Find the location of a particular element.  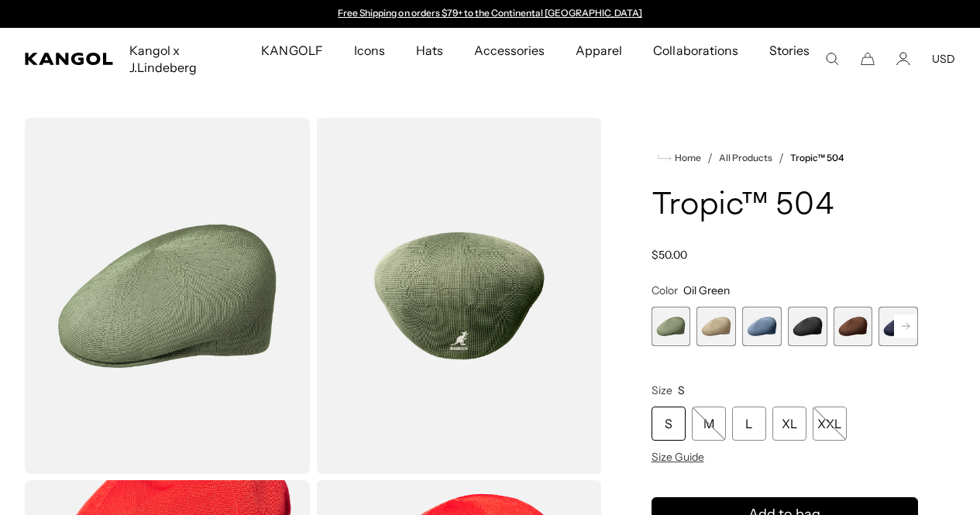

div: XXL is located at coordinates (830, 423).